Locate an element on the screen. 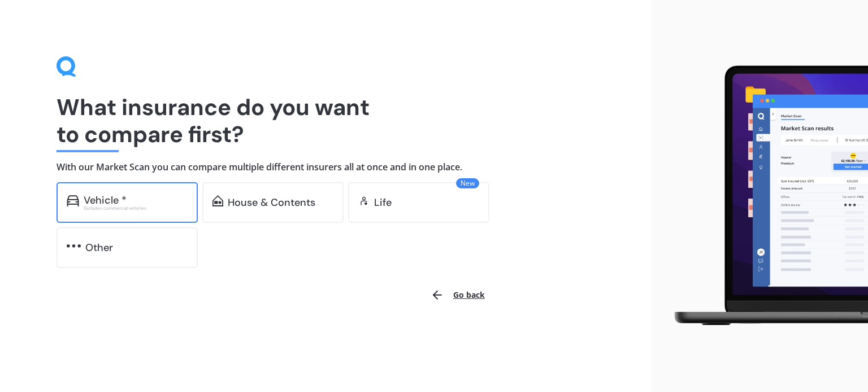 This screenshot has width=868, height=392. img: laptop.webp is located at coordinates (764, 196).